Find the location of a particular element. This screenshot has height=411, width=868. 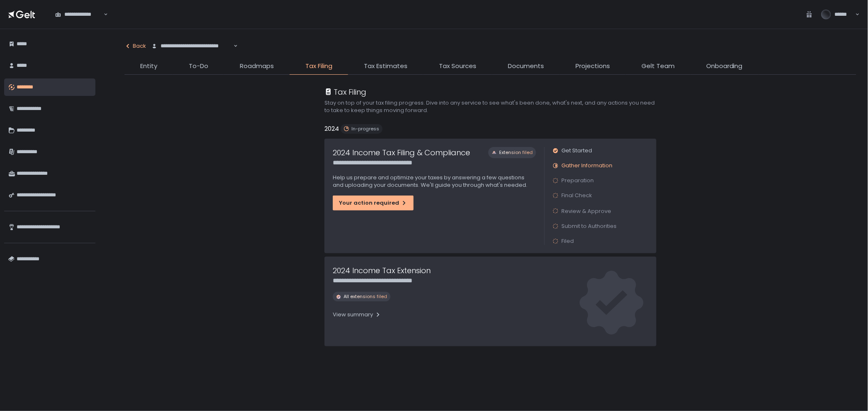

div: Tax Filing is located at coordinates (345, 91).